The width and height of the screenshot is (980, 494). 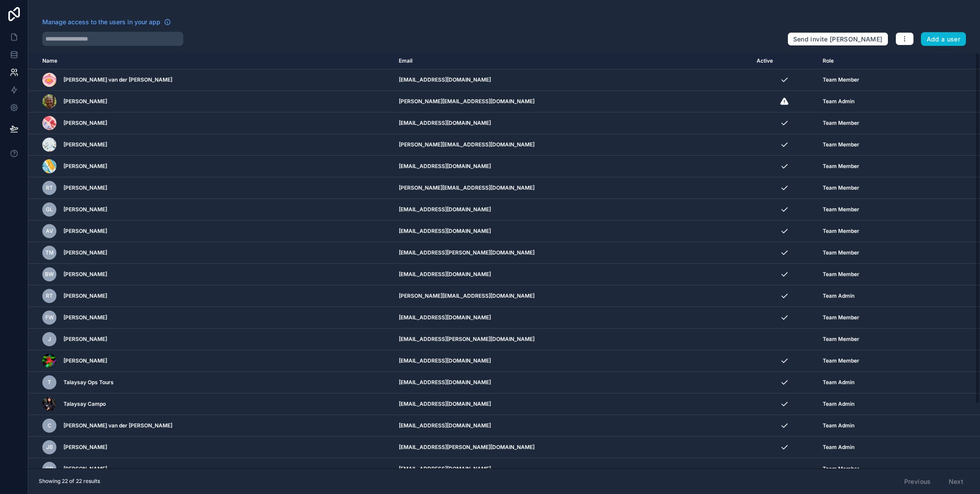 I want to click on span: CD, so click(x=50, y=469).